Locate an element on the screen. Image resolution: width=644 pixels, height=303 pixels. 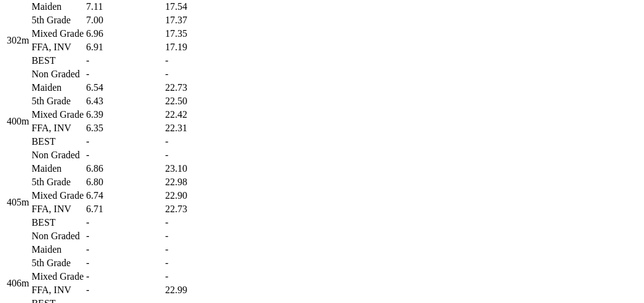
td: 6.71 is located at coordinates (124, 209).